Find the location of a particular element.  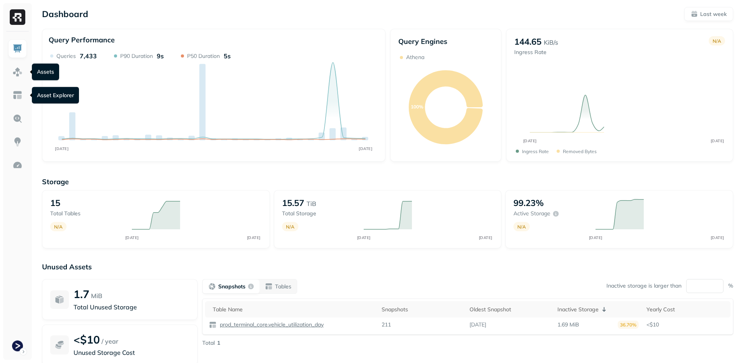

img: Assets is located at coordinates (18, 72).